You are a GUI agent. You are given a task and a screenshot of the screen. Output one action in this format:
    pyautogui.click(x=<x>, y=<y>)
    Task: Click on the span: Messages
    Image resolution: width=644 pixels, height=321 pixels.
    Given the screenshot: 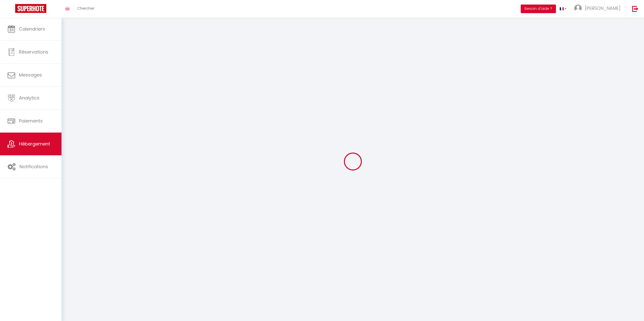 What is the action you would take?
    pyautogui.click(x=30, y=75)
    